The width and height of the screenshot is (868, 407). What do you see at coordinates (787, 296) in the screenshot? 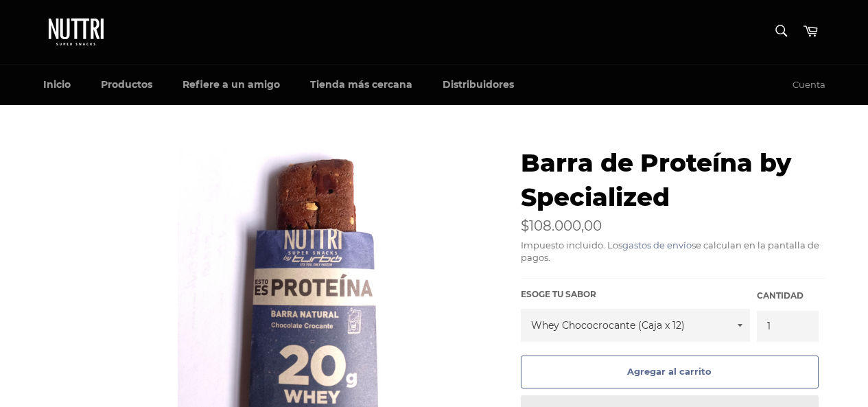
I see `label: Cantidad` at bounding box center [787, 296].